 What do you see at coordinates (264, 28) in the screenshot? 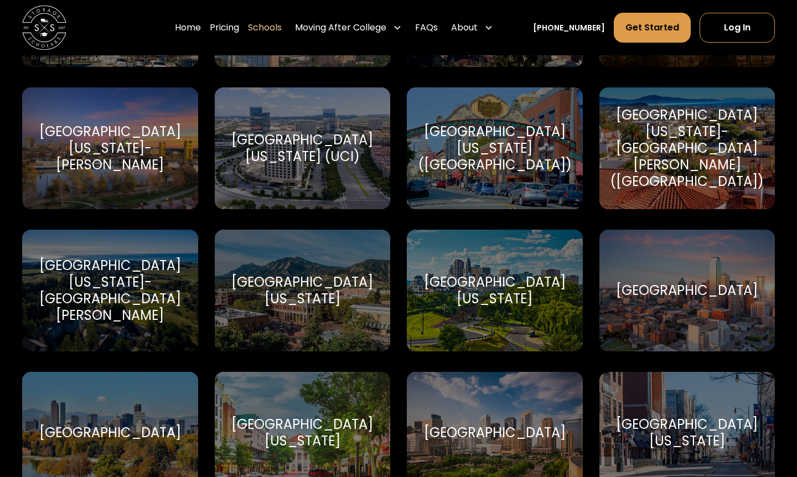
I see `a: Schools` at bounding box center [264, 28].